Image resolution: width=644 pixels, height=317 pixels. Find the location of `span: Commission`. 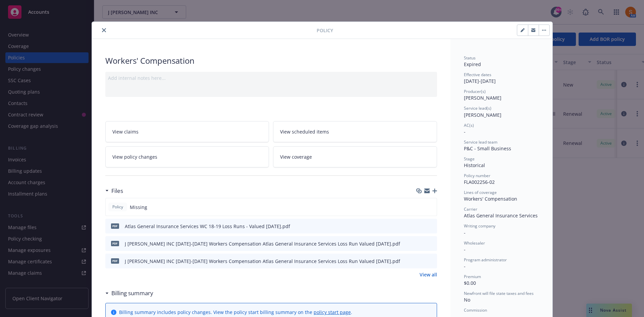

span: Commission is located at coordinates (476, 310).